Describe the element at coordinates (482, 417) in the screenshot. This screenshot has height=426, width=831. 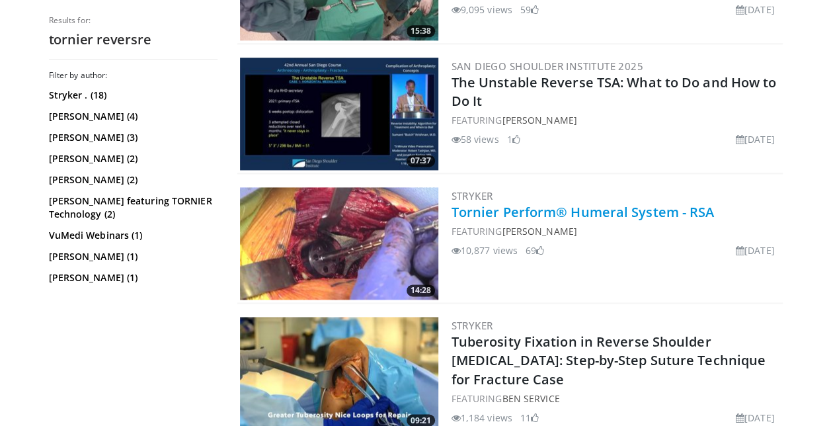
I see `li: 1,184 views` at that location.